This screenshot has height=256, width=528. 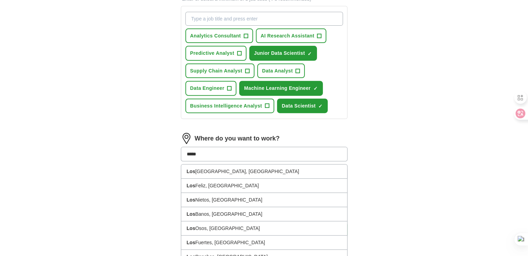 I want to click on span: Machine Learning Engineer, so click(x=277, y=88).